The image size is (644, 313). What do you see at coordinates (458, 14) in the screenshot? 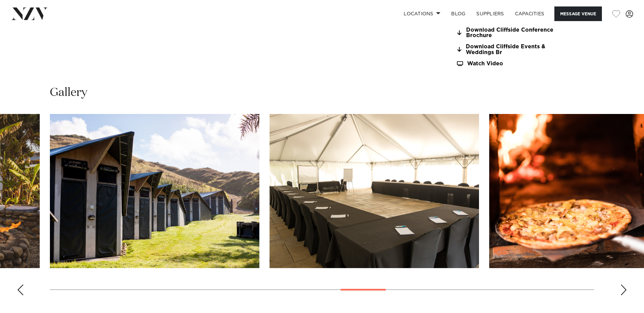
I see `a: BLOG` at bounding box center [458, 14].